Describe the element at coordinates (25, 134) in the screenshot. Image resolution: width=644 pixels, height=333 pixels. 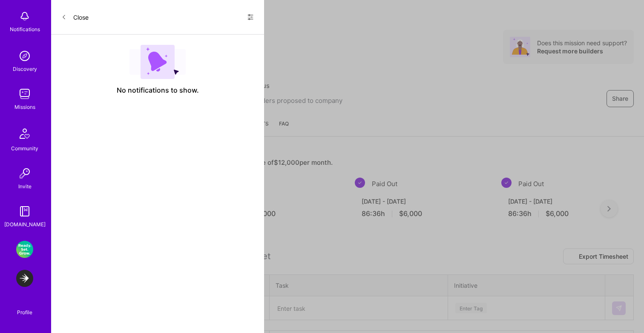
I see `img: Community` at that location.